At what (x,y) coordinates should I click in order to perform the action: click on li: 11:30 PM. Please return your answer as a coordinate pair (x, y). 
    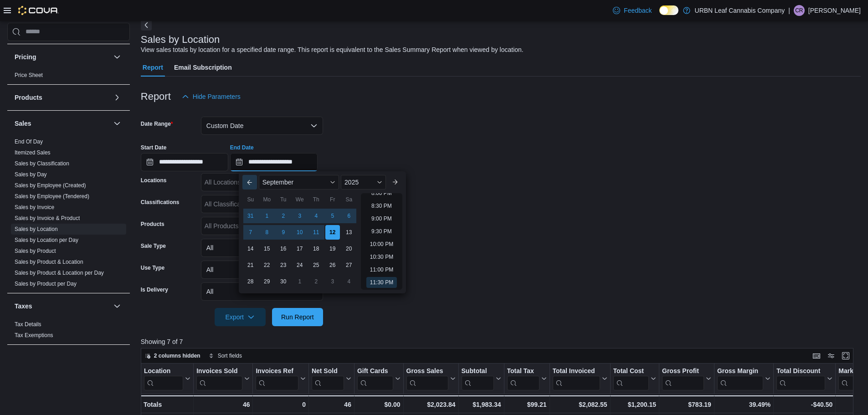
    Looking at the image, I should click on (381, 283).